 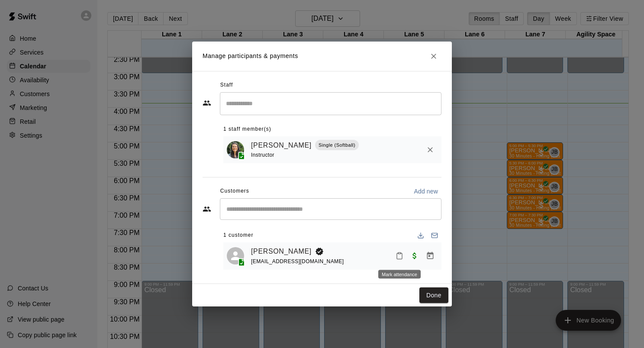 What do you see at coordinates (430, 256) in the screenshot?
I see `button: Manage bookings & payment` at bounding box center [430, 256].